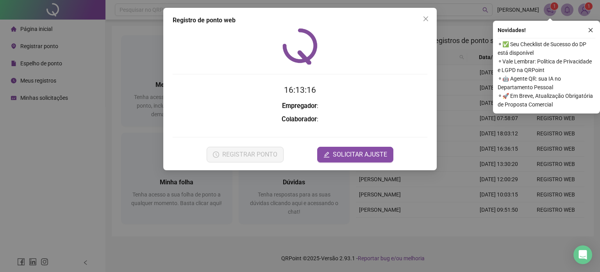 Image resolution: width=600 pixels, height=272 pixels. I want to click on span: Novidades !, so click(512, 30).